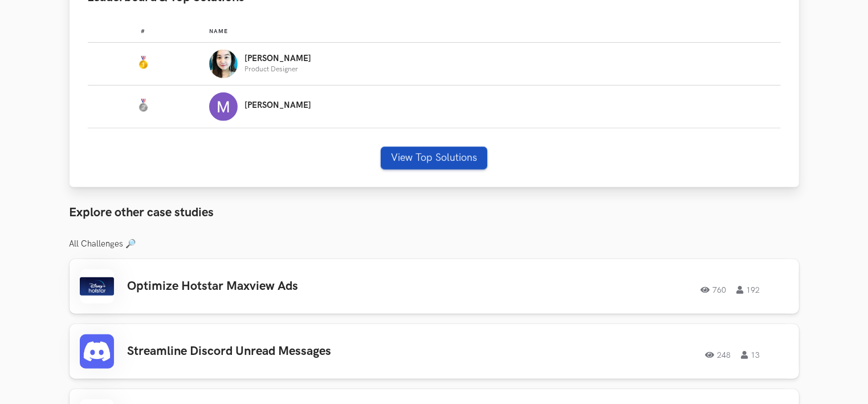  What do you see at coordinates (718, 355) in the screenshot?
I see `span: 248` at bounding box center [718, 355].